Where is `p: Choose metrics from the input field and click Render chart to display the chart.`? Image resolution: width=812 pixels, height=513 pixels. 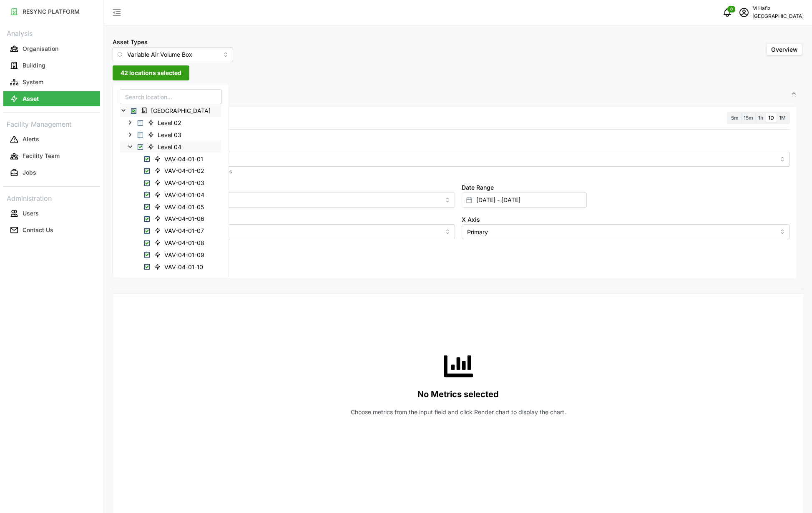
p: Choose metrics from the input field and click Render chart to display the chart. is located at coordinates (458, 412).